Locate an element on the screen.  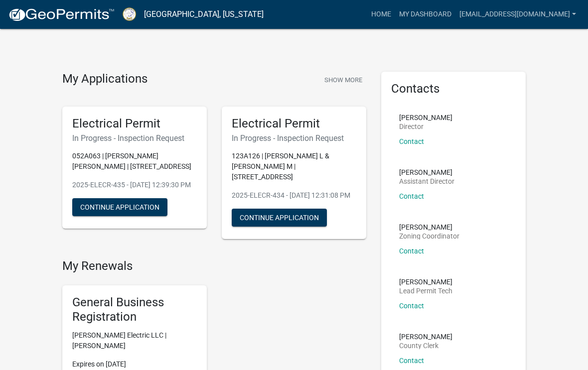
p: Director is located at coordinates (426, 127).